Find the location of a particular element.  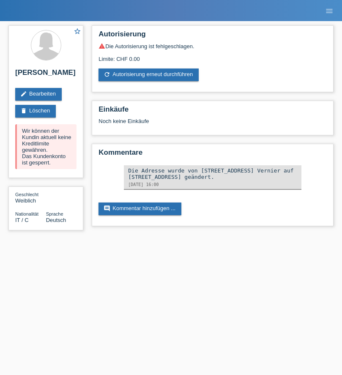

a: editBearbeiten is located at coordinates (38, 94).